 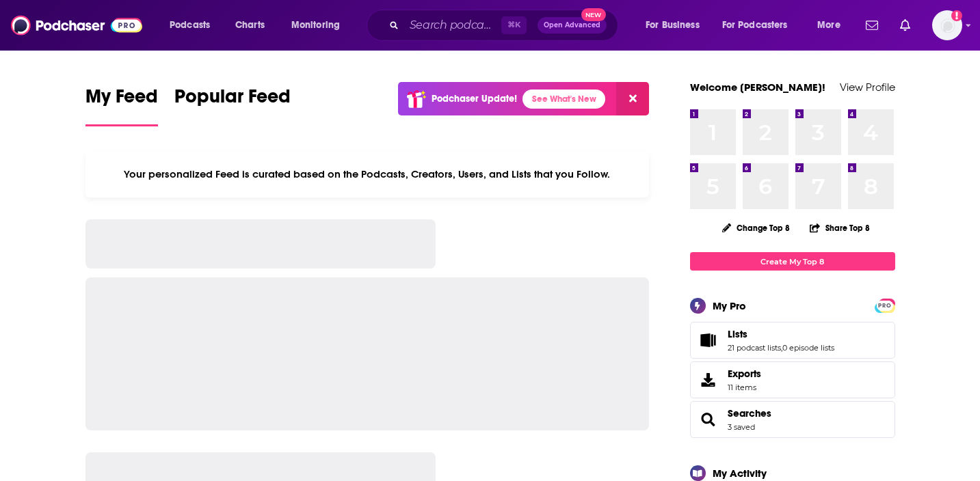 I want to click on a: 3 saved, so click(x=741, y=427).